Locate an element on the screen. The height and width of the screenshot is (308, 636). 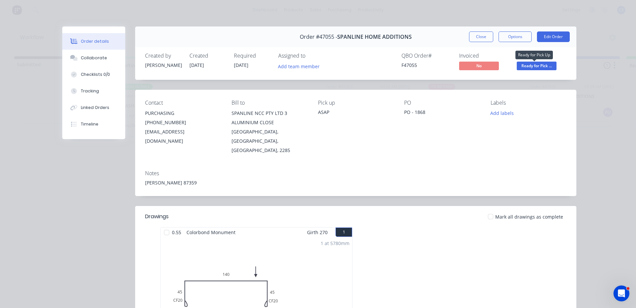
div: Contact is located at coordinates (183, 103).